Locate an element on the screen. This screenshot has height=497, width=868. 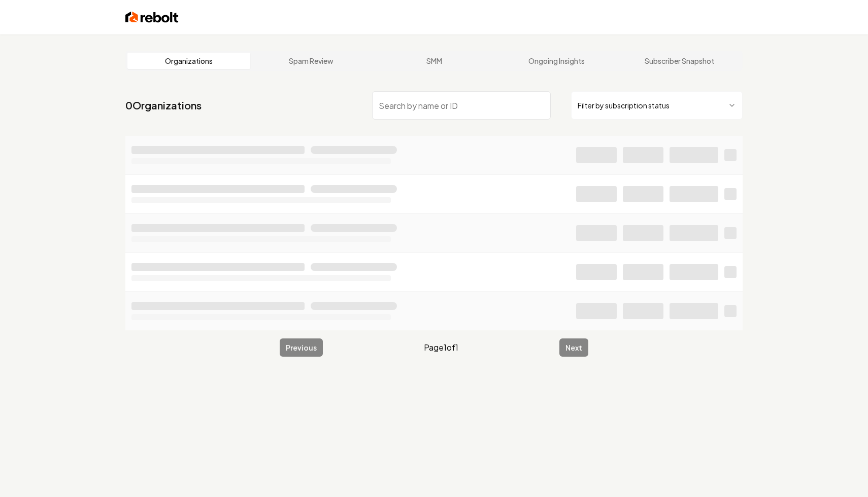
a: Ongoing Insights is located at coordinates (556, 61).